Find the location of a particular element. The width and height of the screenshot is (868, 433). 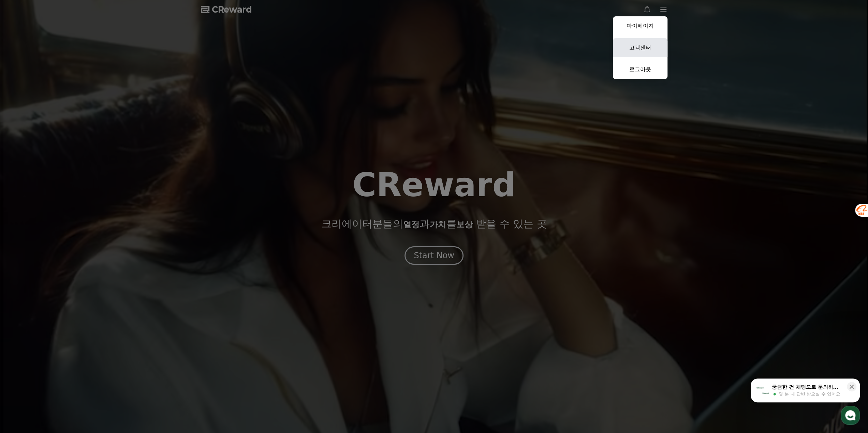

span: 대화 is located at coordinates (67, 230).